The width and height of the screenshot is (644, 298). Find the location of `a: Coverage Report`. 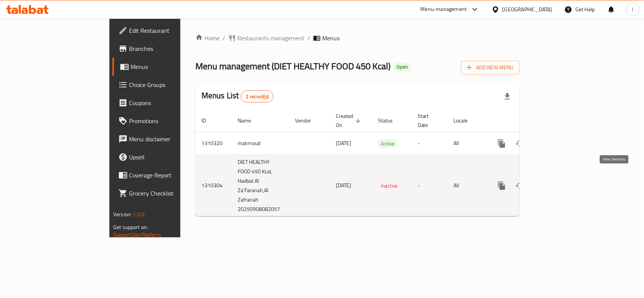

a: Coverage Report is located at coordinates (165, 175).